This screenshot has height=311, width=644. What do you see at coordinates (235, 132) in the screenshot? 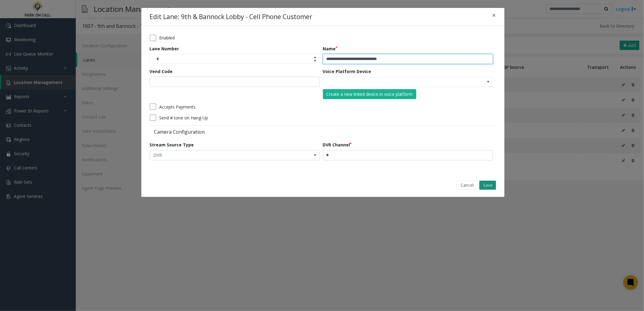
I see `label: Camera Configuration` at bounding box center [235, 132].